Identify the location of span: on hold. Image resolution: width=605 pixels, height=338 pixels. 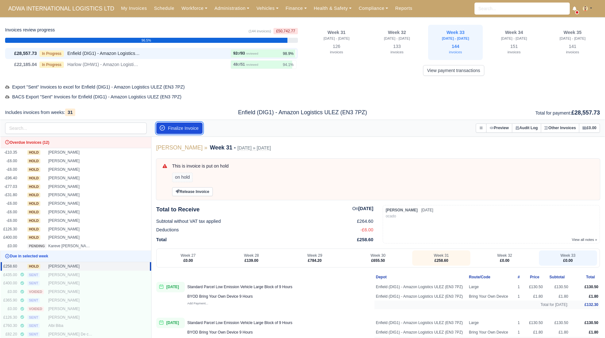
(182, 178).